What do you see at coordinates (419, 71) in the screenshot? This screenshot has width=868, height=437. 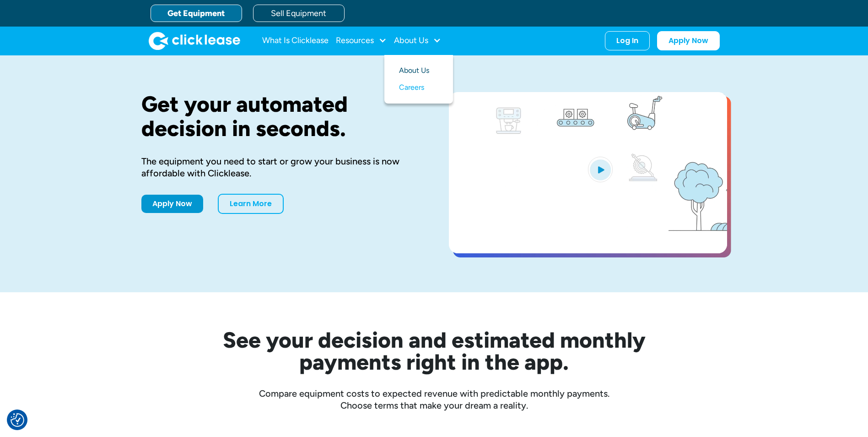 I see `a: About Us` at bounding box center [419, 71].